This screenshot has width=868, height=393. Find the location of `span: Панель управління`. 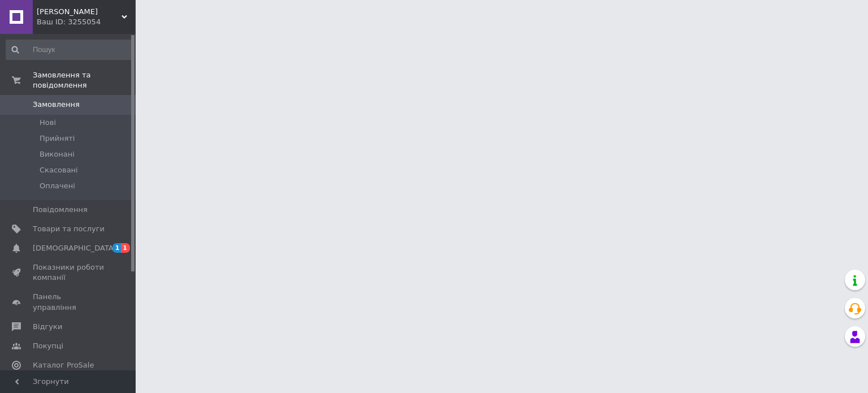

span: Панель управління is located at coordinates (68, 302).